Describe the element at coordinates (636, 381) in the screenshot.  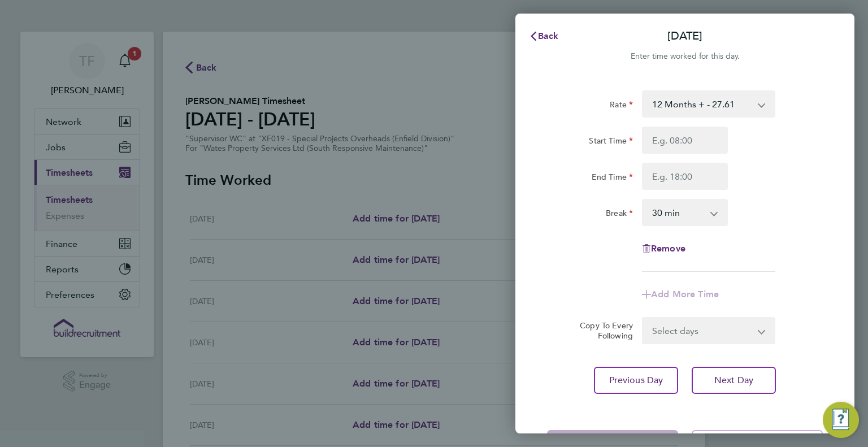
I see `span: Previous Day` at that location.